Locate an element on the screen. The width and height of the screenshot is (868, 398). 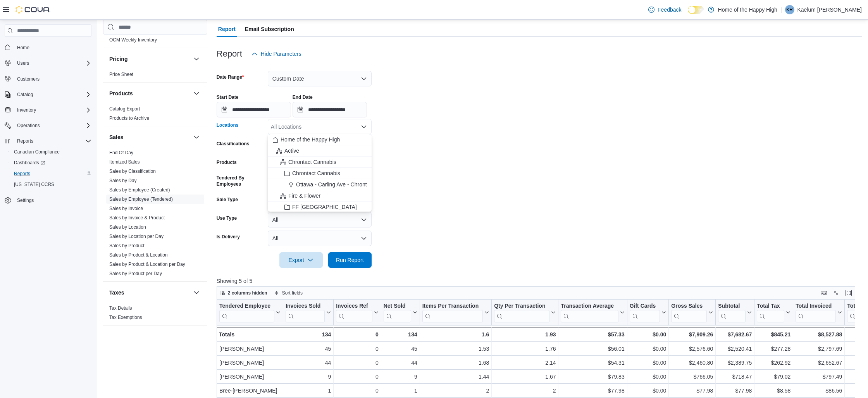
div: Total Invoiced is located at coordinates (816, 312).